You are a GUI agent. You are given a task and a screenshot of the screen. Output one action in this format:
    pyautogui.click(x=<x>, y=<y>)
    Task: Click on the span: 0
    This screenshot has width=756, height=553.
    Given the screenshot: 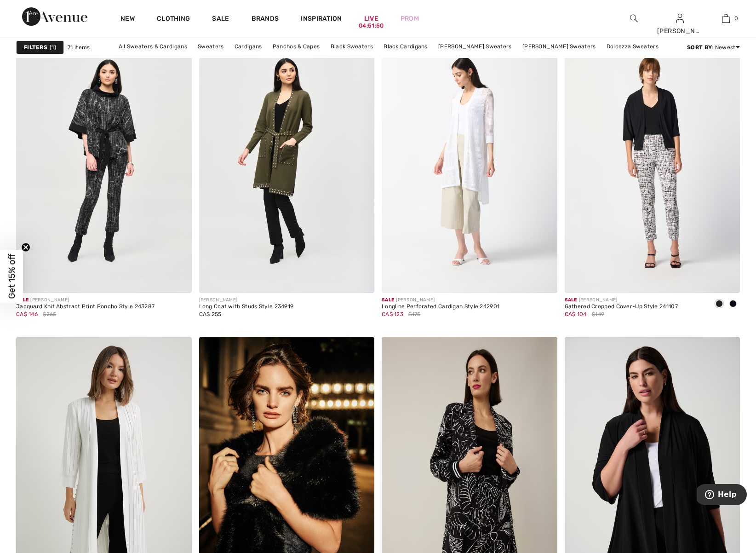 What is the action you would take?
    pyautogui.click(x=736, y=18)
    